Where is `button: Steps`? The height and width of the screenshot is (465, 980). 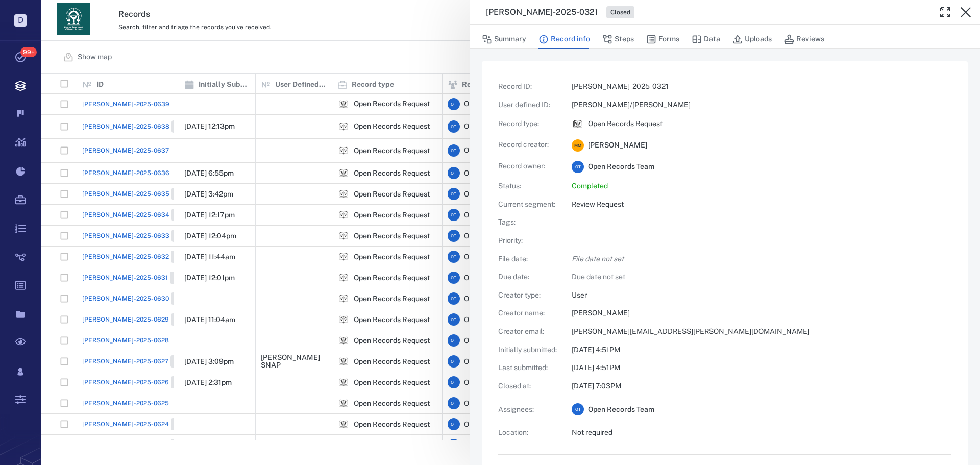 button: Steps is located at coordinates (618, 39).